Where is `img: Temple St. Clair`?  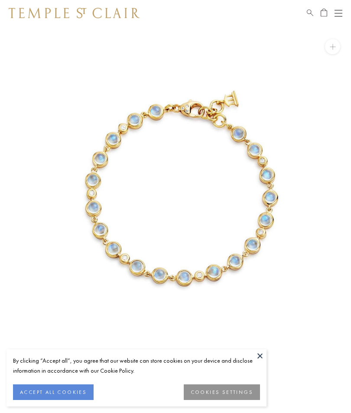 img: Temple St. Clair is located at coordinates (74, 13).